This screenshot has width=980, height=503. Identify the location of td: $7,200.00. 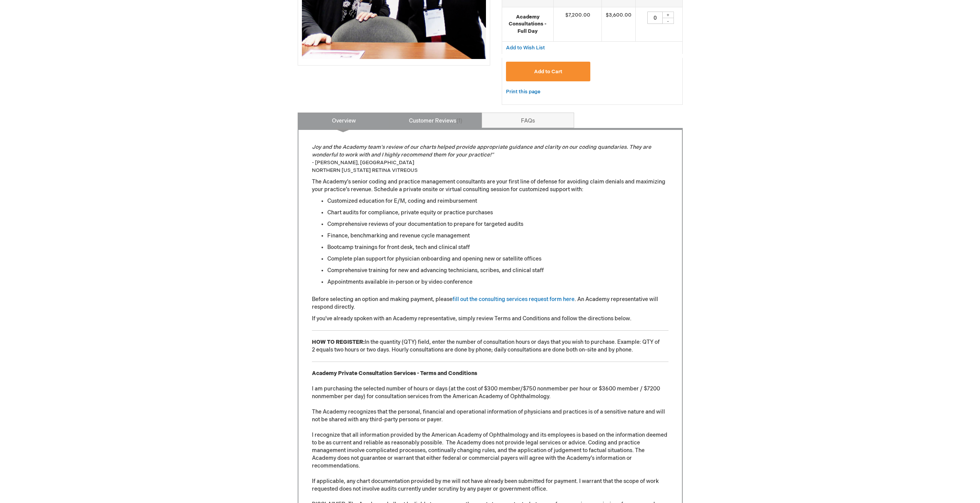
(577, 24).